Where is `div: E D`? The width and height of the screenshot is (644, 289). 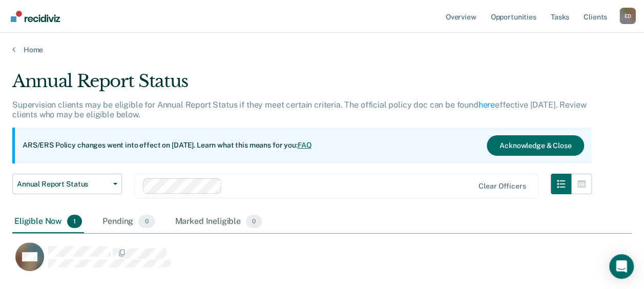 div: E D is located at coordinates (627, 16).